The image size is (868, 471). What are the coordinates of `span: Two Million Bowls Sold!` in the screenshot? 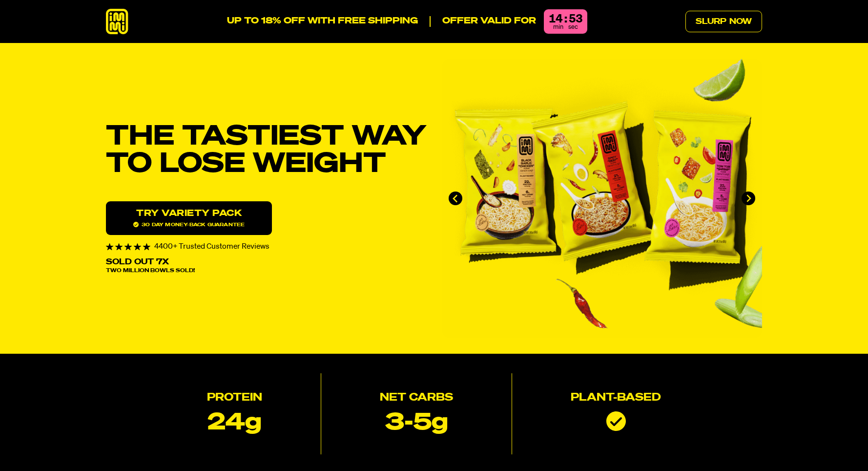 It's located at (151, 271).